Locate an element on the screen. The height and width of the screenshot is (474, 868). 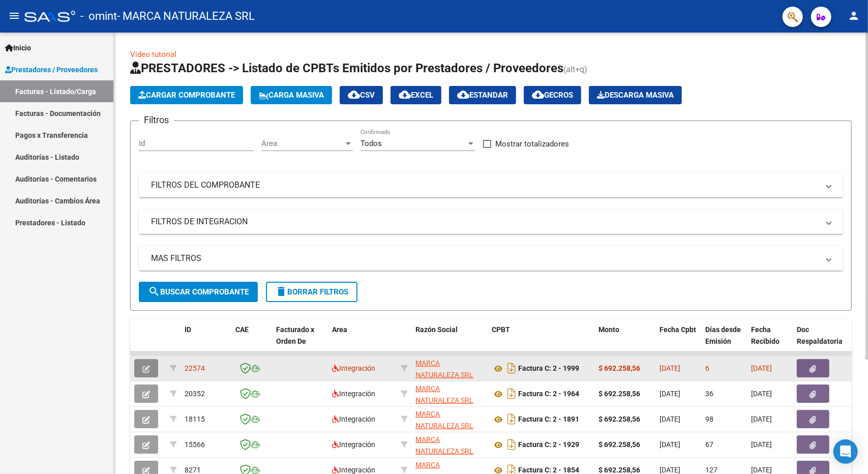
datatable-header-cell: Area is located at coordinates (362, 341).